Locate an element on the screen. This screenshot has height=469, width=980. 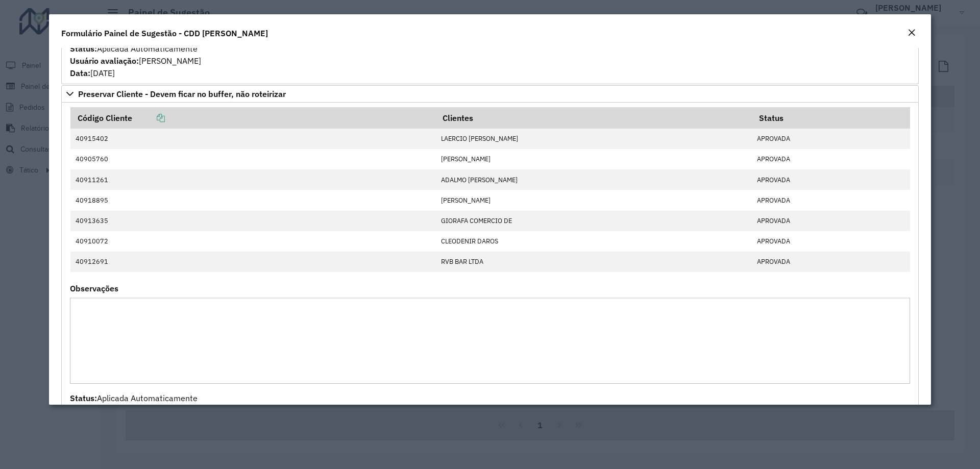
span: Preservar Cliente - Devem ficar no buffer, não roteirizar is located at coordinates (182, 94).